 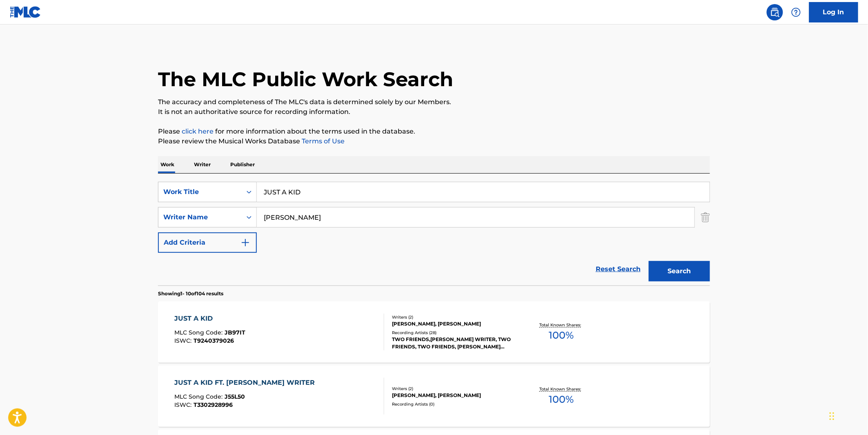 I want to click on img: Delete Criterion, so click(x=706, y=218).